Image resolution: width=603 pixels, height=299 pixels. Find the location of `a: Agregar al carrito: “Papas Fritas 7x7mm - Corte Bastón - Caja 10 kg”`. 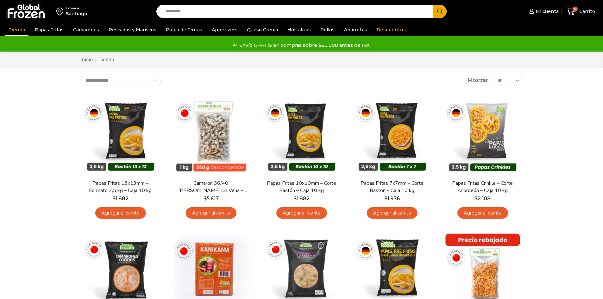

a: Agregar al carrito: “Papas Fritas 7x7mm - Corte Bastón - Caja 10 kg” is located at coordinates (392, 213).